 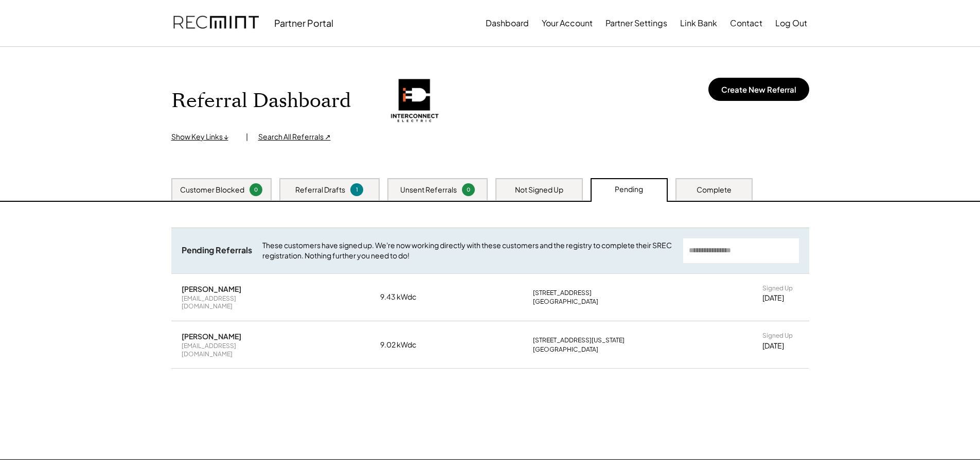 What do you see at coordinates (507, 23) in the screenshot?
I see `button: Dashboard` at bounding box center [507, 23].